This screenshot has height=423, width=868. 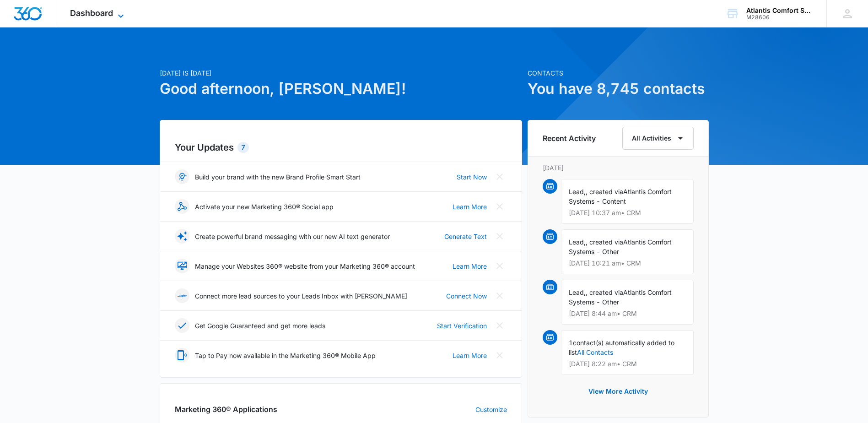 What do you see at coordinates (658, 138) in the screenshot?
I see `button: All Activities` at bounding box center [658, 138].